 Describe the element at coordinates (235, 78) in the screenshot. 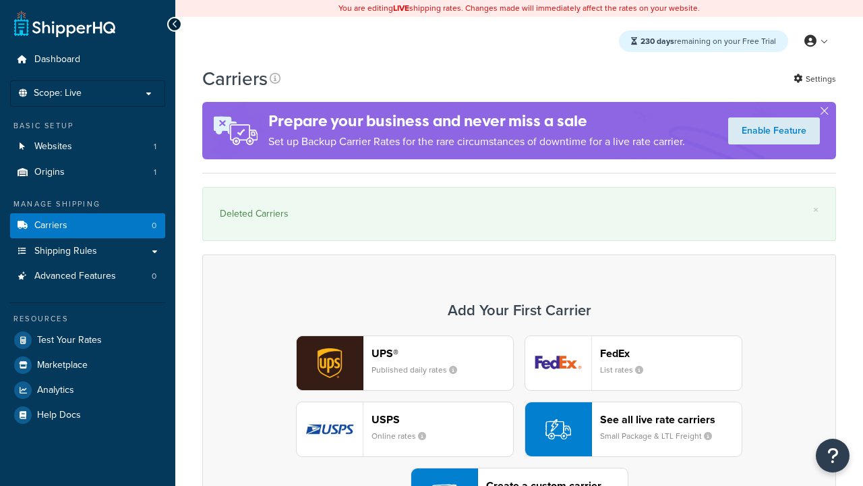

I see `h1: Carriers` at that location.